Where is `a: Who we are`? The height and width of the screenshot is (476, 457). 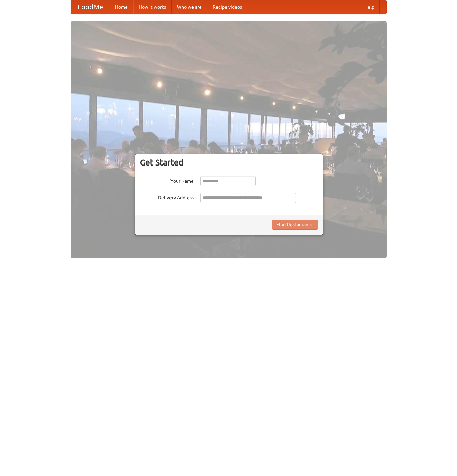 a: Who we are is located at coordinates (189, 7).